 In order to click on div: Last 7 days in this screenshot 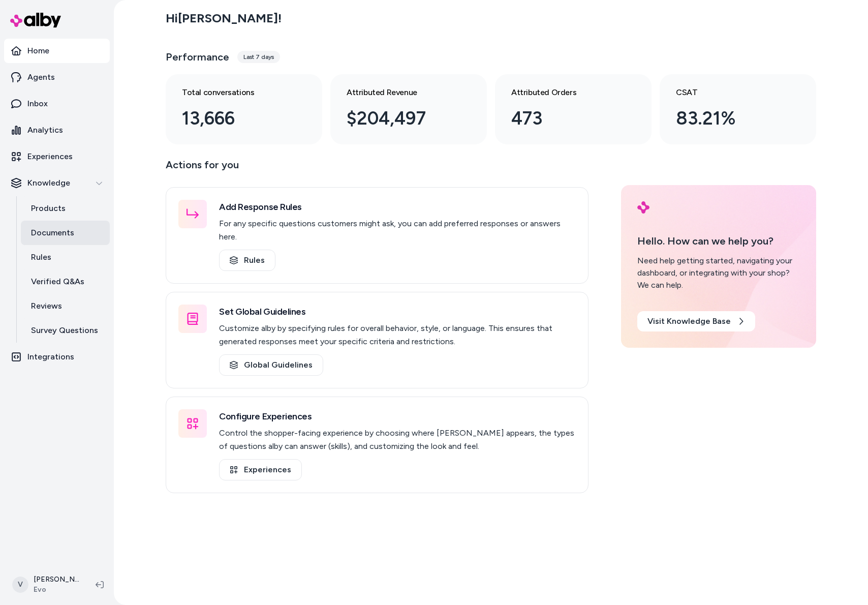, I will do `click(259, 57)`.